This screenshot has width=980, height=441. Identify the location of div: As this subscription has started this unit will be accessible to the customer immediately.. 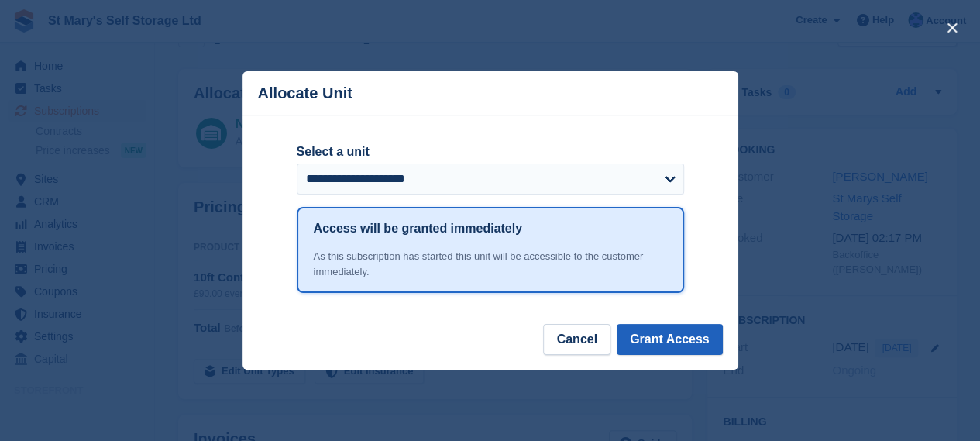
(490, 263).